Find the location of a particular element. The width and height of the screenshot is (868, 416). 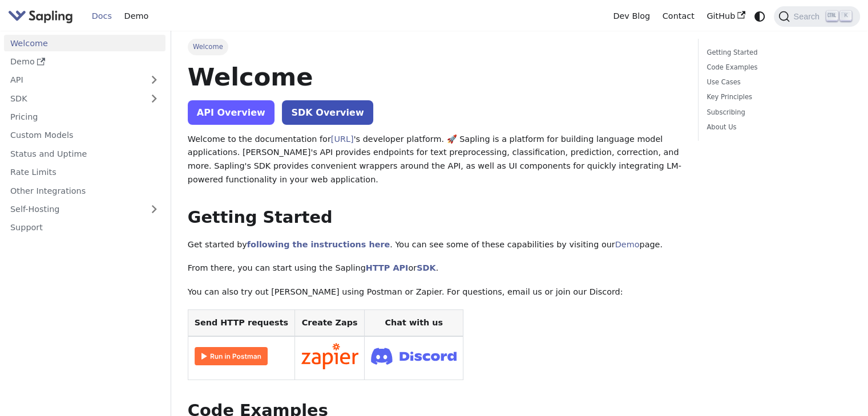

a: Pricing is located at coordinates (85, 117).